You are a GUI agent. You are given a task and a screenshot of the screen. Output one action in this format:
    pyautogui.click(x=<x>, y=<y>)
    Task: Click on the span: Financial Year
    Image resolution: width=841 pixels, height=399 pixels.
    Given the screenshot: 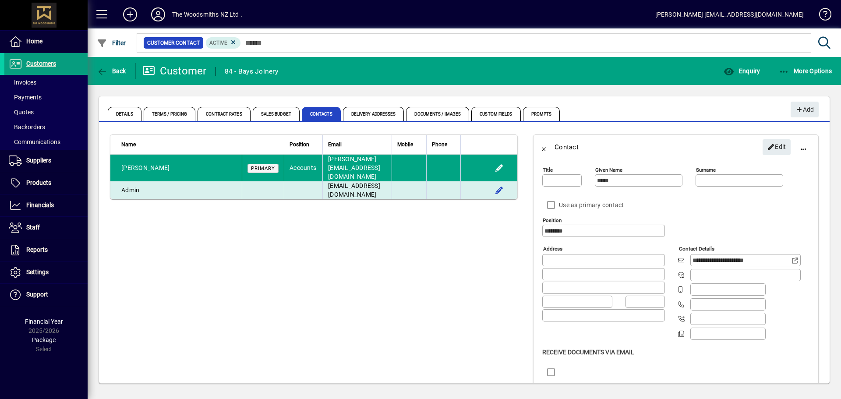 What is the action you would take?
    pyautogui.click(x=44, y=322)
    